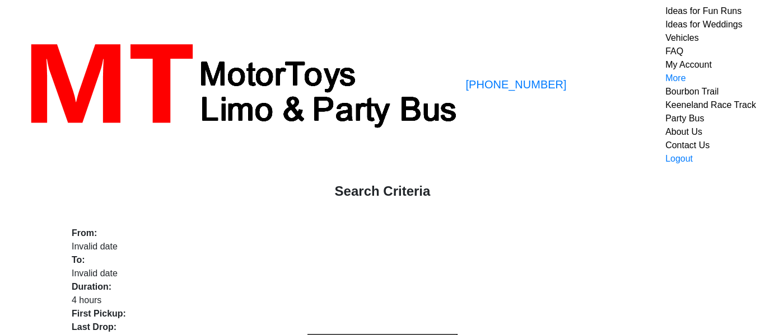  What do you see at coordinates (687, 145) in the screenshot?
I see `a: Contact Us` at bounding box center [687, 145].